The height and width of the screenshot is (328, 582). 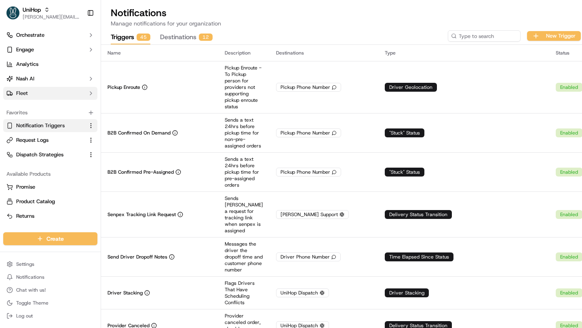 I want to click on p: B2B Confirmed On Demand, so click(x=139, y=133).